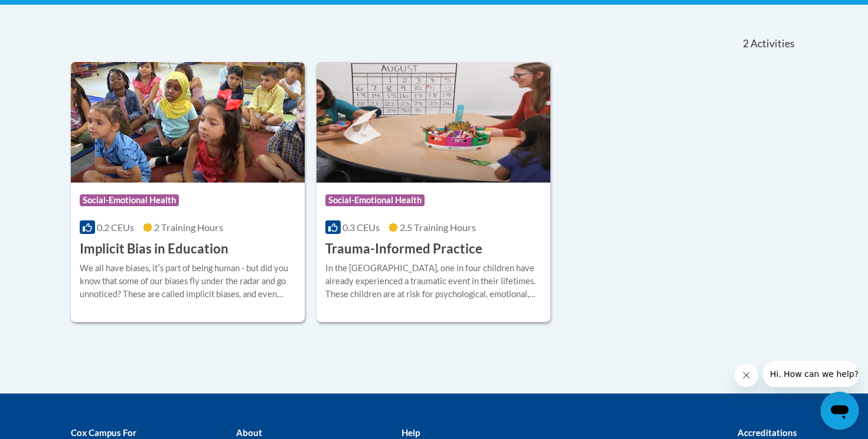 The width and height of the screenshot is (868, 439). What do you see at coordinates (411, 433) in the screenshot?
I see `b: Help` at bounding box center [411, 433].